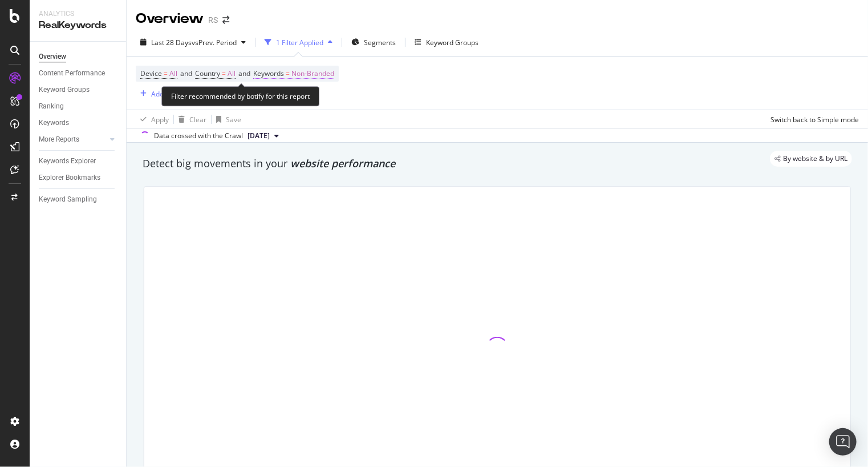 This screenshot has width=868, height=467. Describe the element at coordinates (843, 441) in the screenshot. I see `div: Open Intercom Messenger` at that location.